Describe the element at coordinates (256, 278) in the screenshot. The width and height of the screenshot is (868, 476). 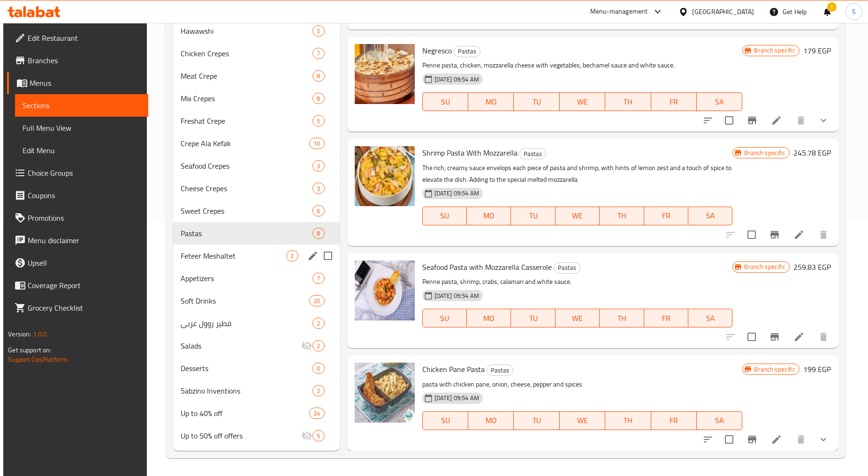
I see `div: Appetizers7` at that location.